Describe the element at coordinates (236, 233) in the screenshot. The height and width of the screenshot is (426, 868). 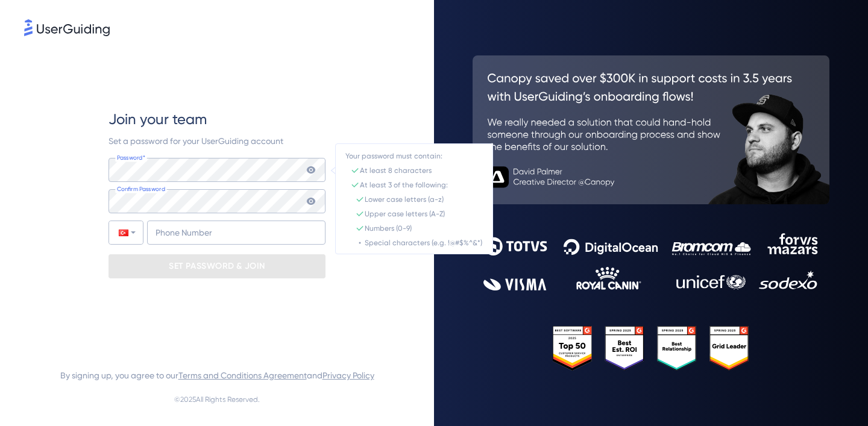
I see `input: Phone Number` at that location.